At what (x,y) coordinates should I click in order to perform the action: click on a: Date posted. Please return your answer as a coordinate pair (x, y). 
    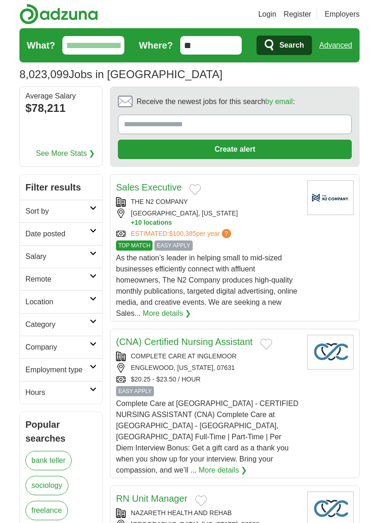
    Looking at the image, I should click on (61, 234).